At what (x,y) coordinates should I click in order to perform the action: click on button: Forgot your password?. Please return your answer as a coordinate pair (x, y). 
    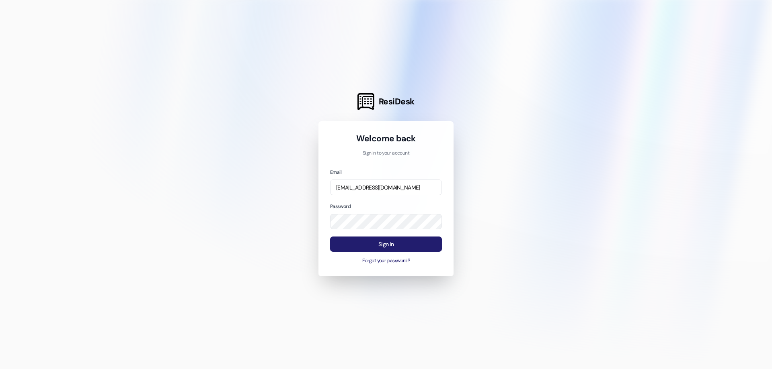
    Looking at the image, I should click on (386, 261).